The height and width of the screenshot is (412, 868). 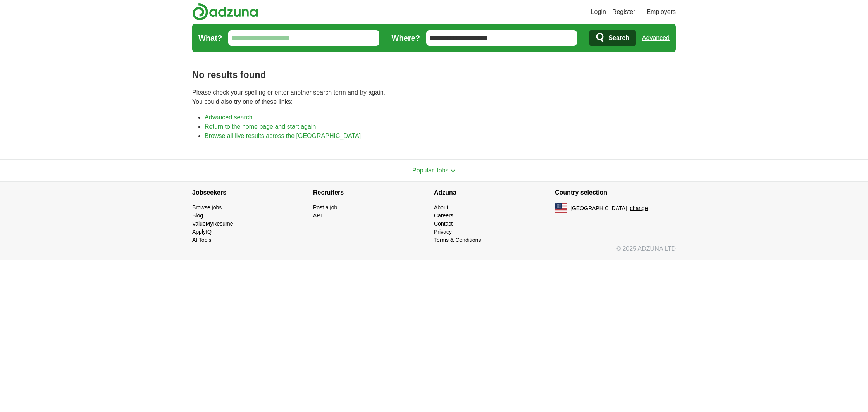 What do you see at coordinates (661, 12) in the screenshot?
I see `a: Employers` at bounding box center [661, 12].